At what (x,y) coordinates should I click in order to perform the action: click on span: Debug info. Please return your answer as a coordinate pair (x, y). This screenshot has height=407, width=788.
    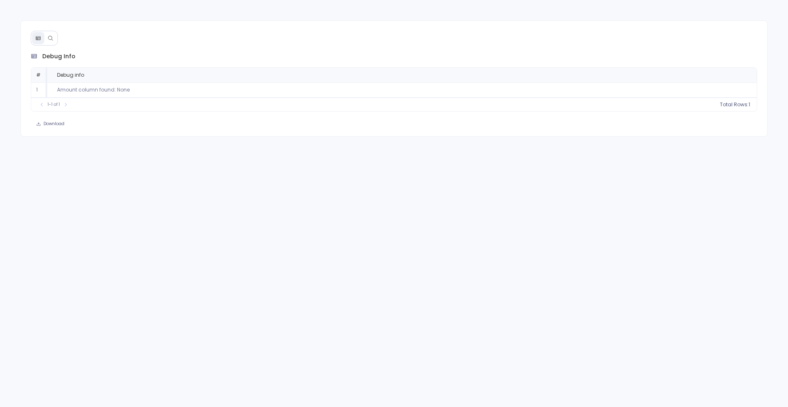
    Looking at the image, I should click on (71, 75).